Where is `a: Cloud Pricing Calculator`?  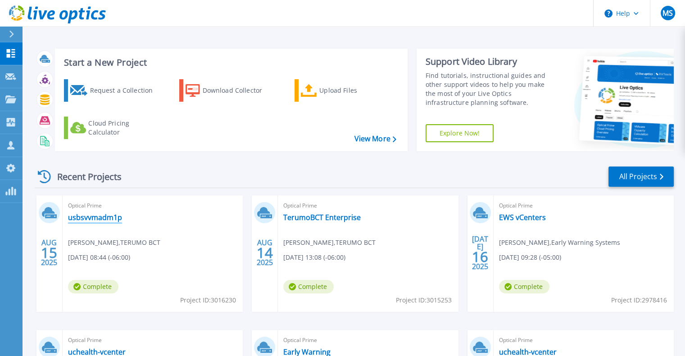 a: Cloud Pricing Calculator is located at coordinates (114, 128).